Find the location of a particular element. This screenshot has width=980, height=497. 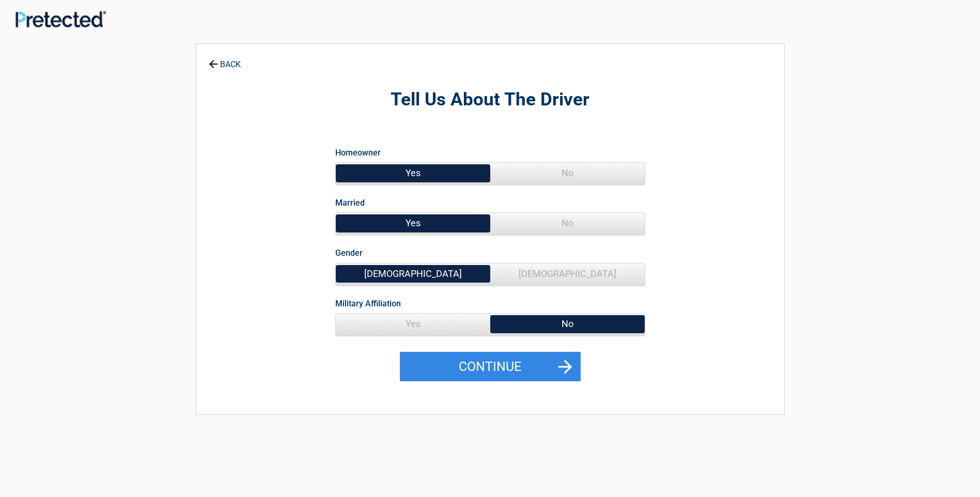

label: Married is located at coordinates (350, 202).